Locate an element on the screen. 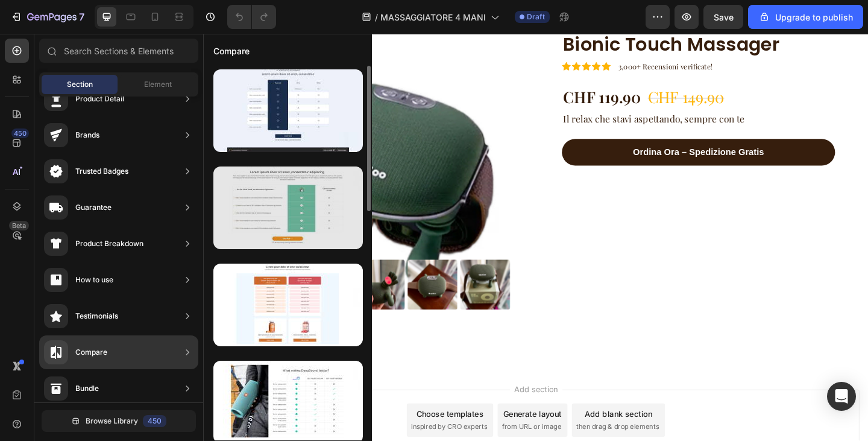 The height and width of the screenshot is (441, 868). button: Ordina Ora – Spedizione Gratis is located at coordinates (539, 129).